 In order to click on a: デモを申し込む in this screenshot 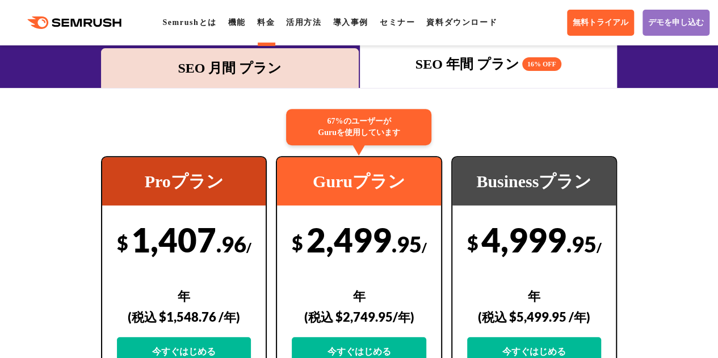, I will do `click(676, 23)`.